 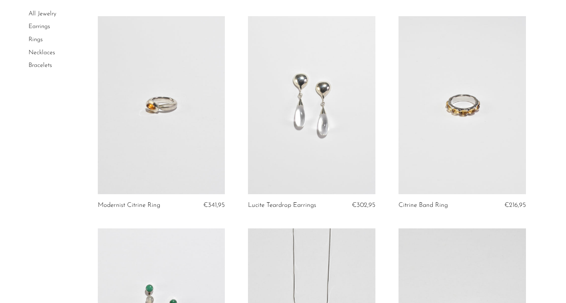 What do you see at coordinates (42, 14) in the screenshot?
I see `a: All Jewelry` at bounding box center [42, 14].